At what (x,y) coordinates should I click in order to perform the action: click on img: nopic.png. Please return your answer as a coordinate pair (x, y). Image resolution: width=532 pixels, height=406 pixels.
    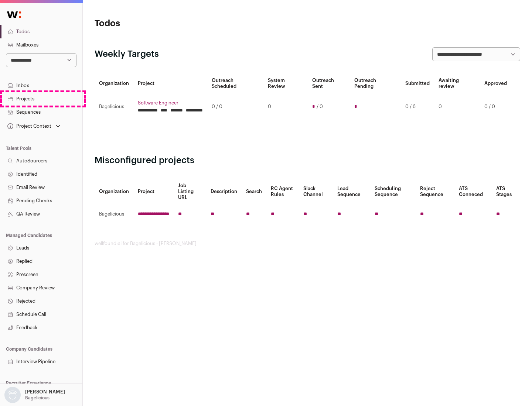
    Looking at the image, I should click on (13, 396).